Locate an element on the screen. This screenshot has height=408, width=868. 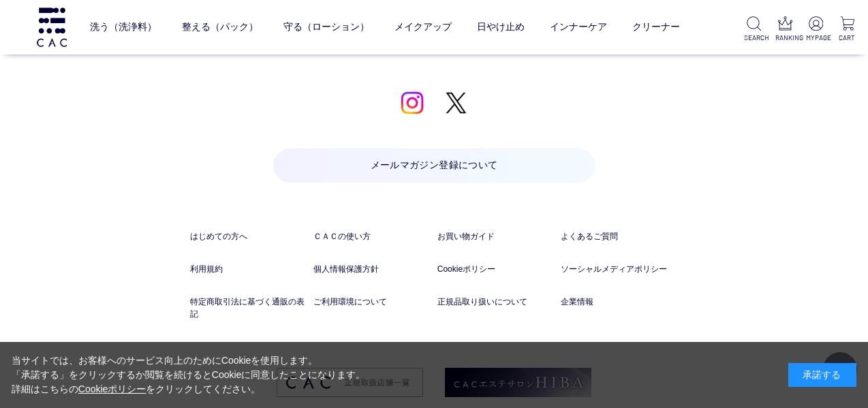
img: logo is located at coordinates (52, 27).